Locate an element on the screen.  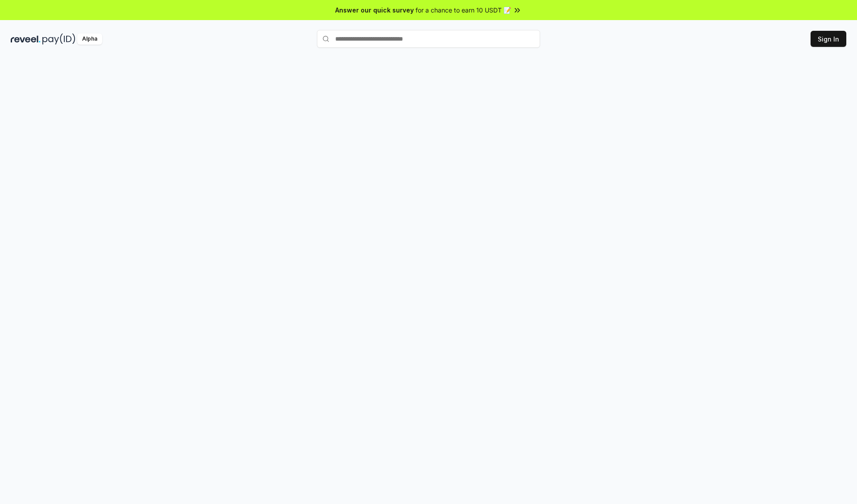
div: Alpha is located at coordinates (90, 39).